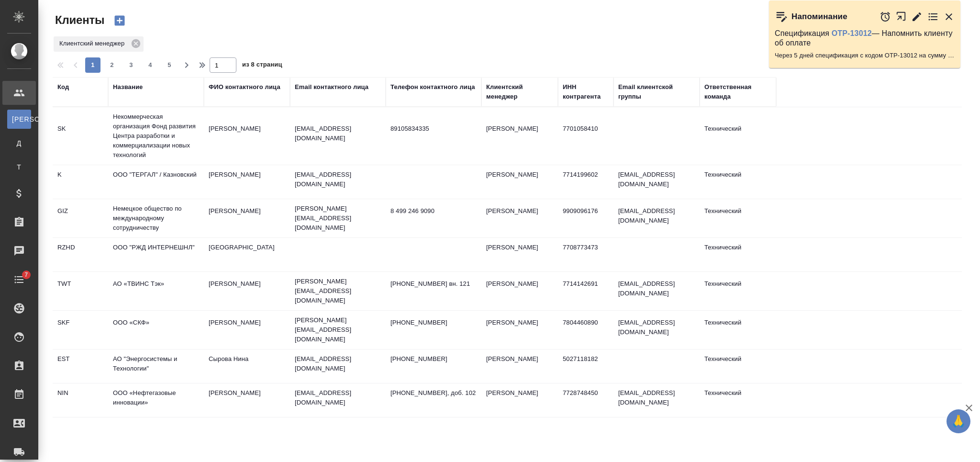 Image resolution: width=980 pixels, height=462 pixels. Describe the element at coordinates (245, 87) in the screenshot. I see `div: ФИО контактного лица` at that location.